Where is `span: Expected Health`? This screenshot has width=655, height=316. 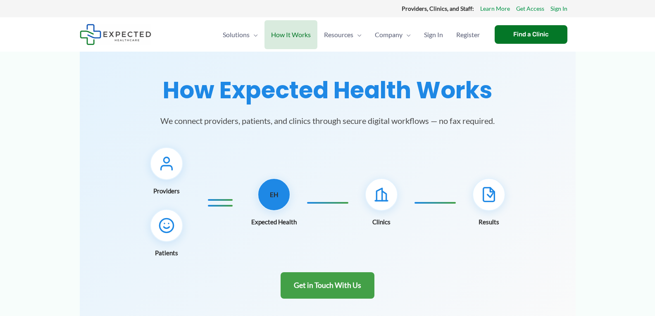 span: Expected Health is located at coordinates (274, 222).